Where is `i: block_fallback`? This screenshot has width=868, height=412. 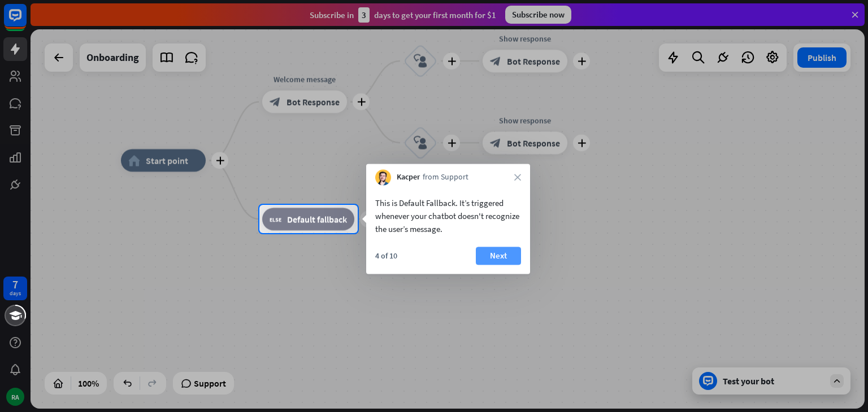
i: block_fallback is located at coordinates (275, 219).